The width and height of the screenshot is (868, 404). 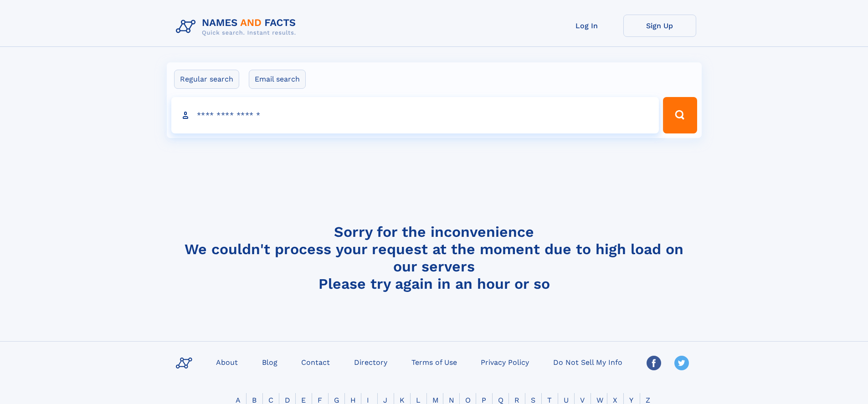 I want to click on img: Facebook, so click(x=654, y=364).